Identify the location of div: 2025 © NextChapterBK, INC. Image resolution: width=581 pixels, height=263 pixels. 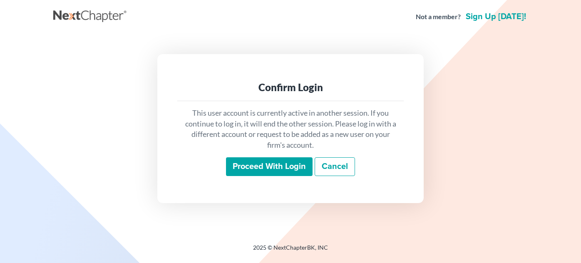
(290, 251).